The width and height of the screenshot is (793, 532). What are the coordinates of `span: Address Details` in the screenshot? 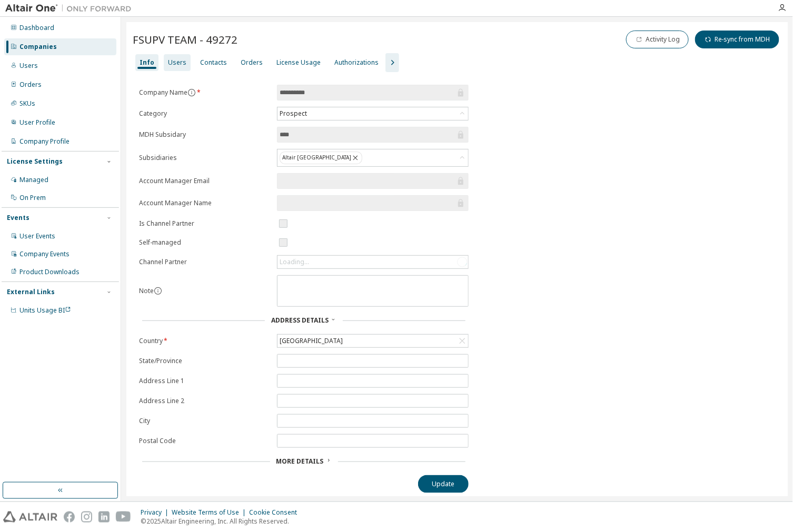 It's located at (299, 320).